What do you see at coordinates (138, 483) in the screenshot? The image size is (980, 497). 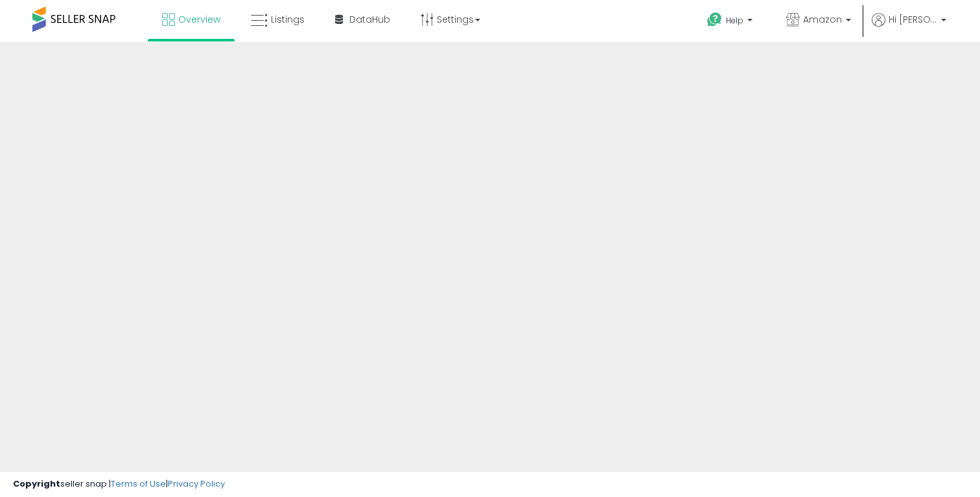 I see `a: Terms of Use` at bounding box center [138, 483].